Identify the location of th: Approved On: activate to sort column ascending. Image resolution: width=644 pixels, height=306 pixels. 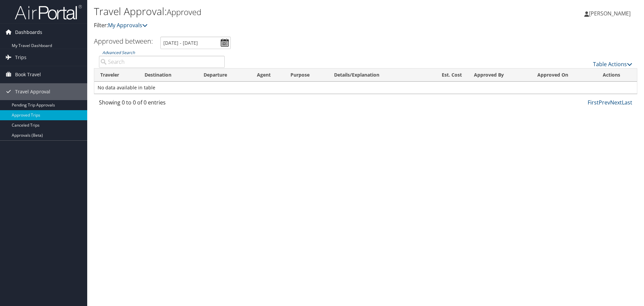
(564, 75).